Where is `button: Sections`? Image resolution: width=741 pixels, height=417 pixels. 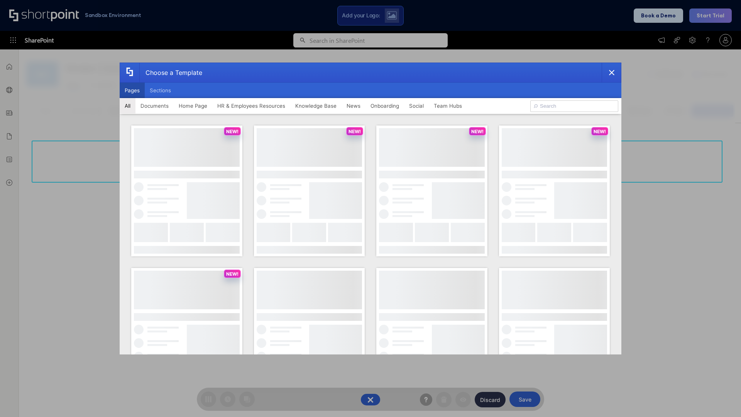 button: Sections is located at coordinates (160, 90).